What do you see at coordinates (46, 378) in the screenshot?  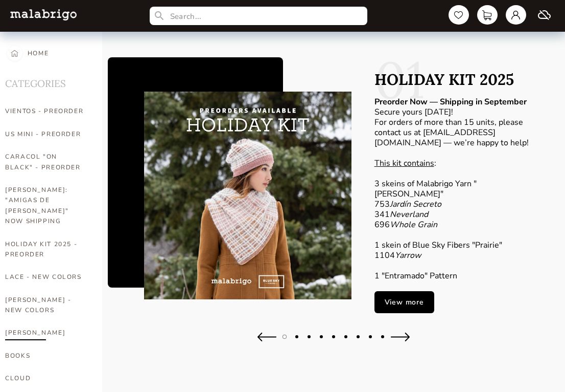 I see `a: CLOUD` at bounding box center [46, 378].